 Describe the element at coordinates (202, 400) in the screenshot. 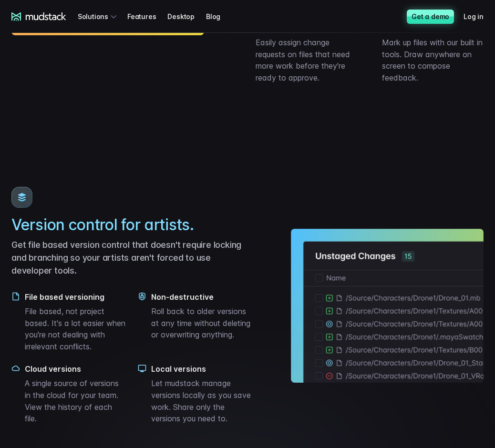

I see `p: Let mudstack manage versions locally as you save work. Share only the versions you need to.` at that location.